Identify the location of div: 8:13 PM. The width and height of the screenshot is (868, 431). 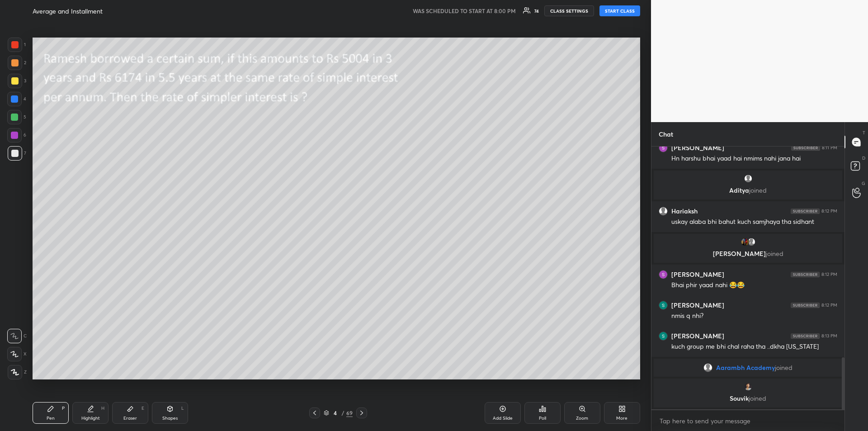
(829, 336).